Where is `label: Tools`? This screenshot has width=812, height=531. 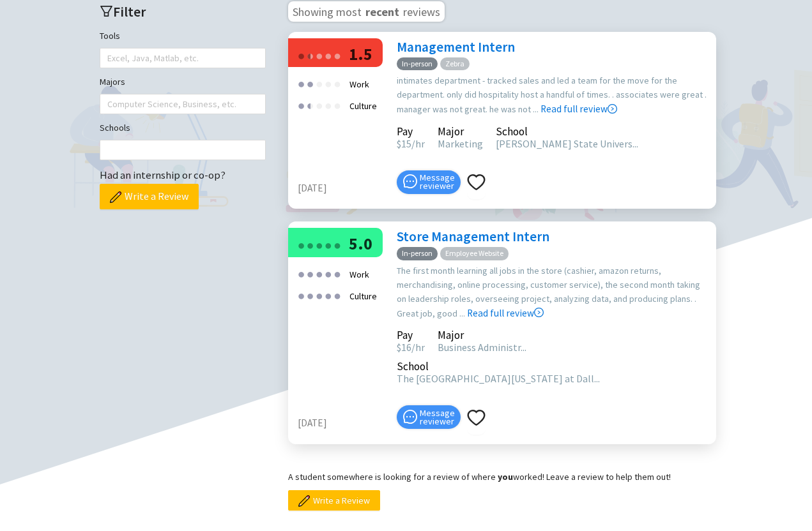 label: Tools is located at coordinates (109, 36).